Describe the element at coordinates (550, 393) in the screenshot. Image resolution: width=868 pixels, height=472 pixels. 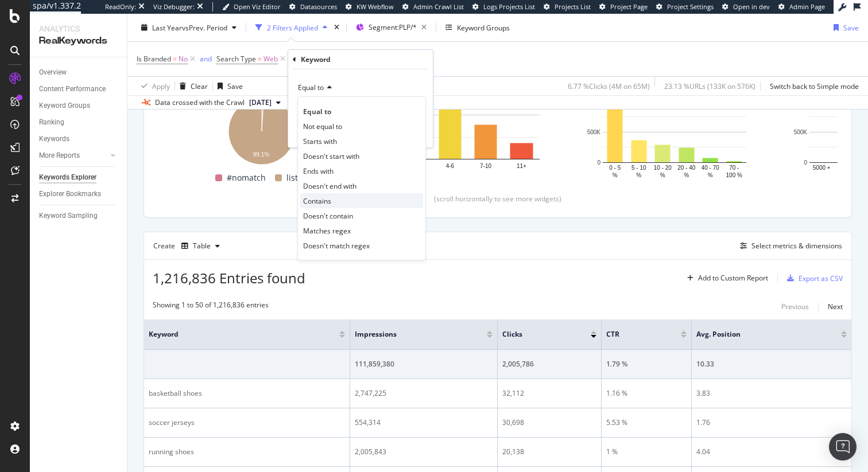
I see `div: 32,112` at that location.